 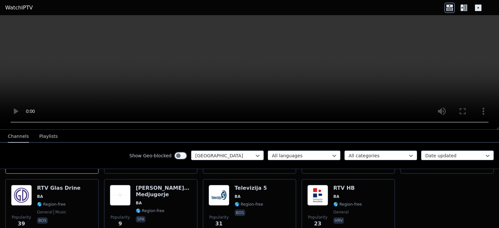 I want to click on h6: Televizija 5, so click(x=251, y=188).